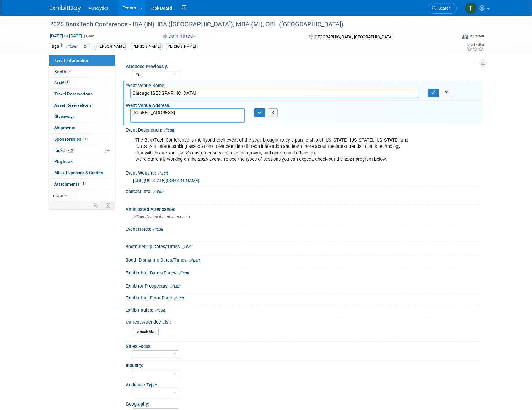 This screenshot has height=410, width=532. Describe the element at coordinates (304, 285) in the screenshot. I see `div: Exhibitor Prospectus:` at that location.